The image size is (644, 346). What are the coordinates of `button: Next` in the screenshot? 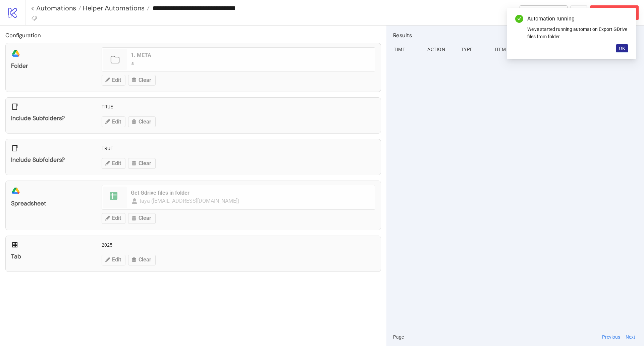 It's located at (630, 336).